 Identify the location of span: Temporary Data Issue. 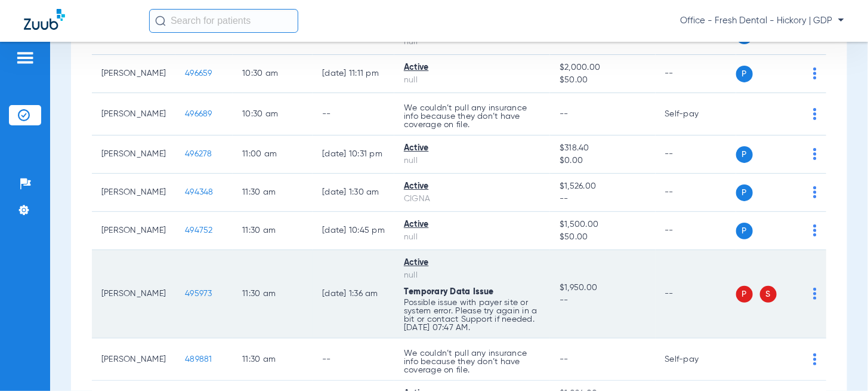
(449, 293).